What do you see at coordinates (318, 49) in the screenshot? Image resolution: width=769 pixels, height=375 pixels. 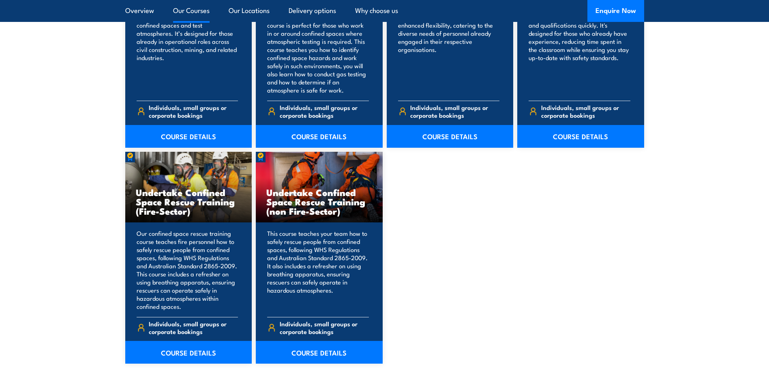 I see `p: Our nationally accredited confined space entry and gas testing training course is perfect for tho...` at bounding box center [318, 49].